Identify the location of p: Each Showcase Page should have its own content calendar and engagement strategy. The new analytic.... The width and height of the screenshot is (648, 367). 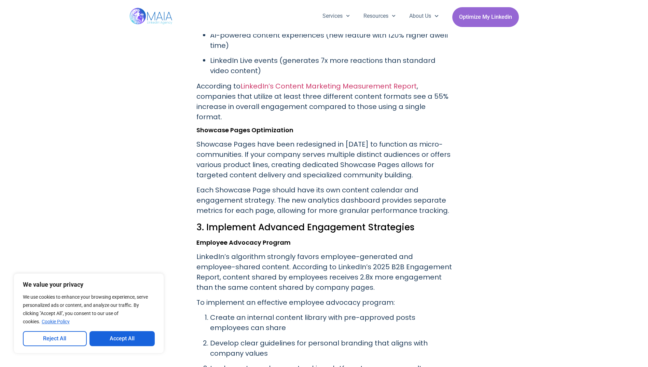
(324, 200).